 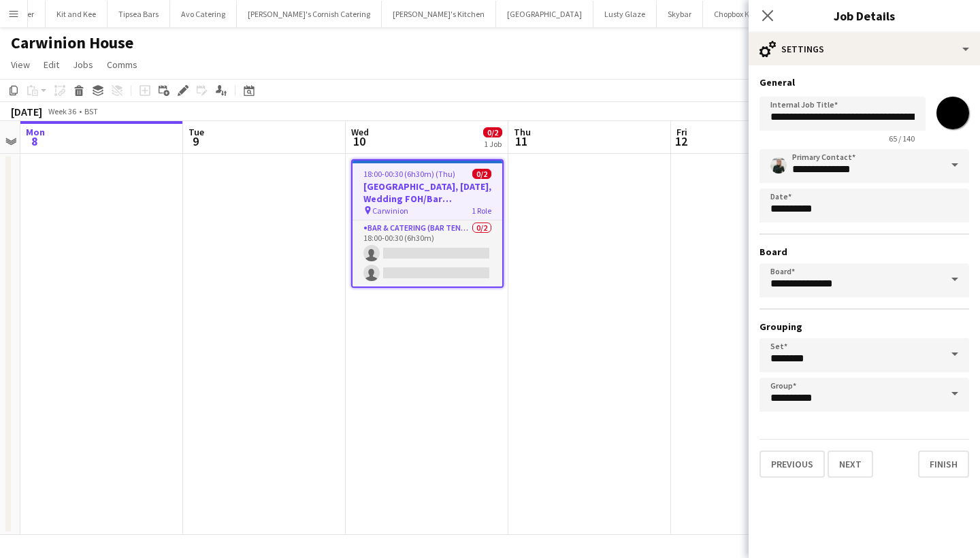 I want to click on div: BST, so click(x=91, y=111).